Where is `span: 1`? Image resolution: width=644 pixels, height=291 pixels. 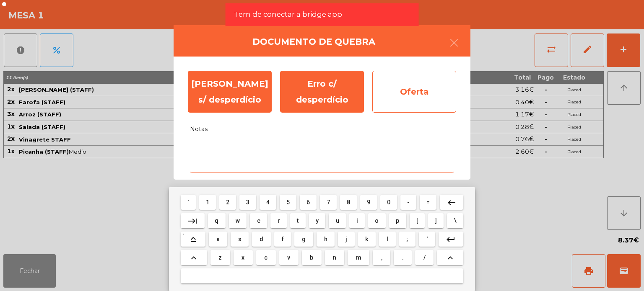 span: 1 is located at coordinates (207, 202).